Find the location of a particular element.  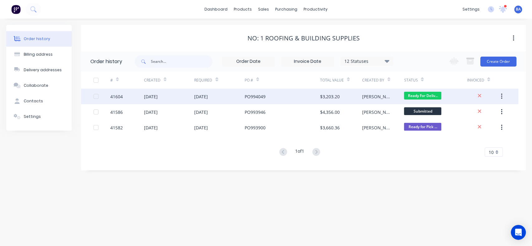

img: Factory is located at coordinates (16, 9).